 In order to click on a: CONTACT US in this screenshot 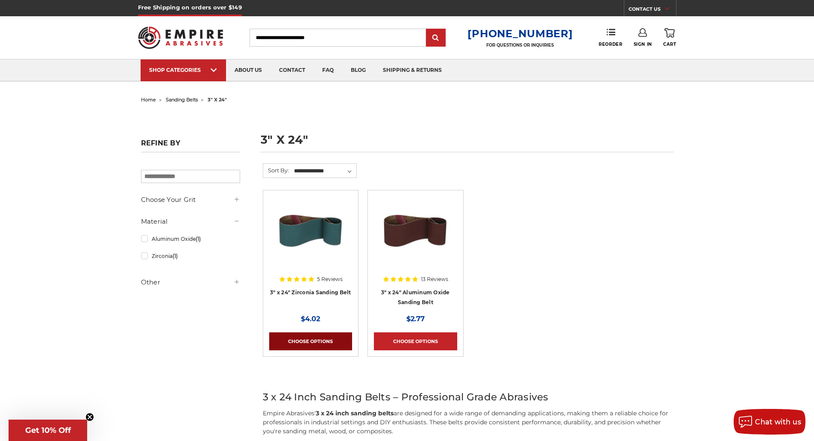, I will do `click(652, 10)`.